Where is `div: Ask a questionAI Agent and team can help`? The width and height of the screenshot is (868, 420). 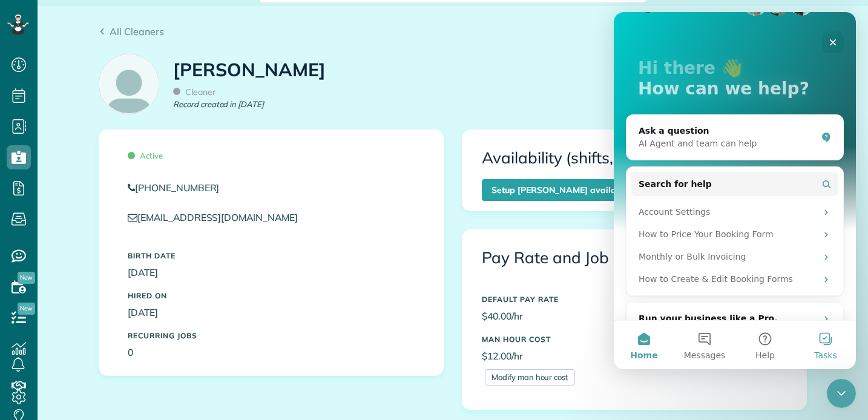 div: Ask a questionAI Agent and team can help is located at coordinates (121, 125).